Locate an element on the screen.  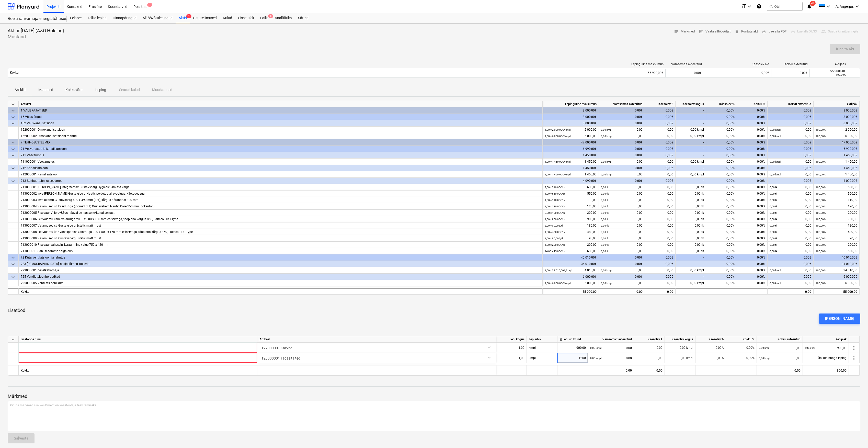
div: Aktid is located at coordinates (183, 18).